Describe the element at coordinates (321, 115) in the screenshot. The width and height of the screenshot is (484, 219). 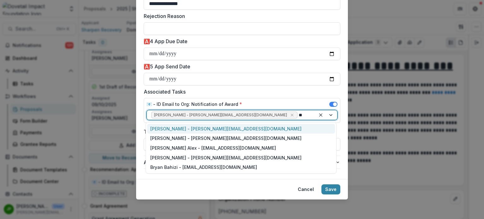
I see `div: Clear selected options` at that location.